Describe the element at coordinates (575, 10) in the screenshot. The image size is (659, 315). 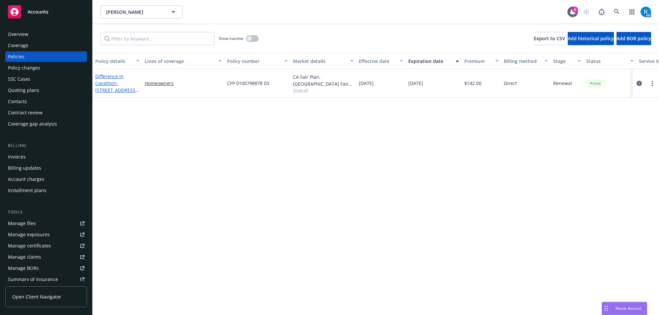
I see `div: 6` at that location.